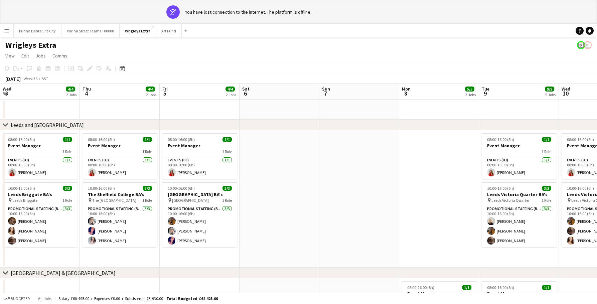 This screenshot has height=304, width=597. Describe the element at coordinates (566, 89) in the screenshot. I see `span: Wed` at that location.